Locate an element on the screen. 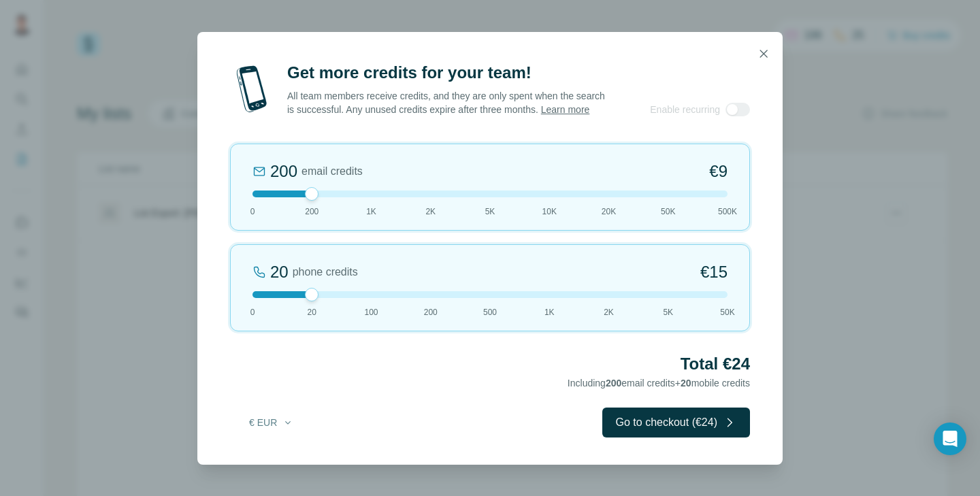  span: Enable recurring is located at coordinates (685, 110).